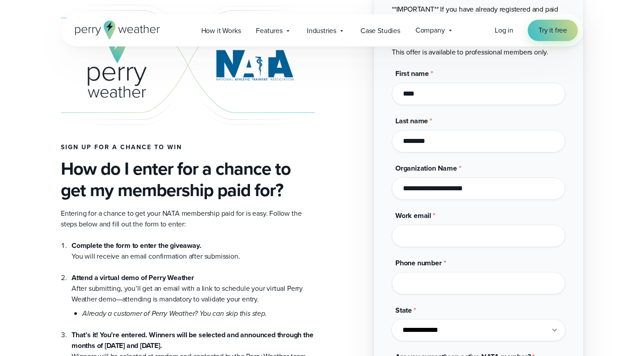 Image resolution: width=644 pixels, height=356 pixels. What do you see at coordinates (504, 31) in the screenshot?
I see `a: Log in` at bounding box center [504, 31].